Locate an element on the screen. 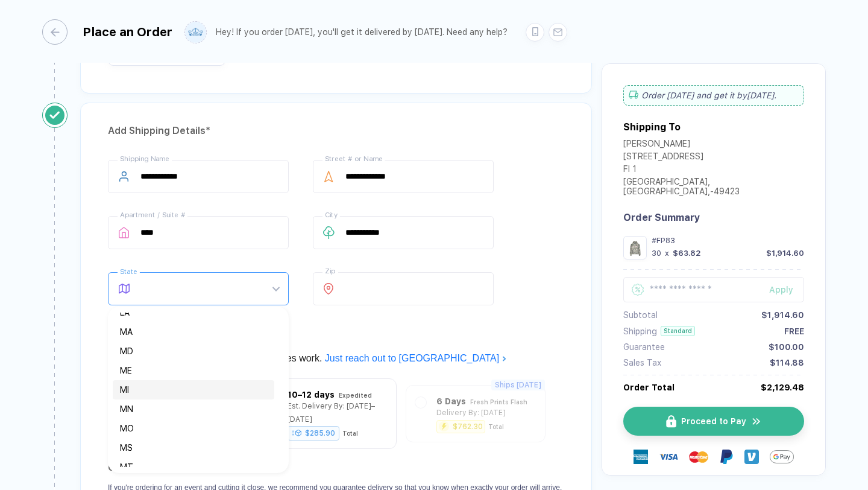 Image resolution: width=868 pixels, height=490 pixels. div: Sales Tax is located at coordinates (642, 362).